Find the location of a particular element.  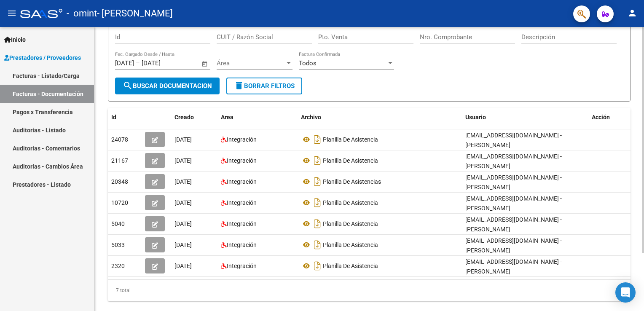

button: Borrar Filtros is located at coordinates (264, 86).